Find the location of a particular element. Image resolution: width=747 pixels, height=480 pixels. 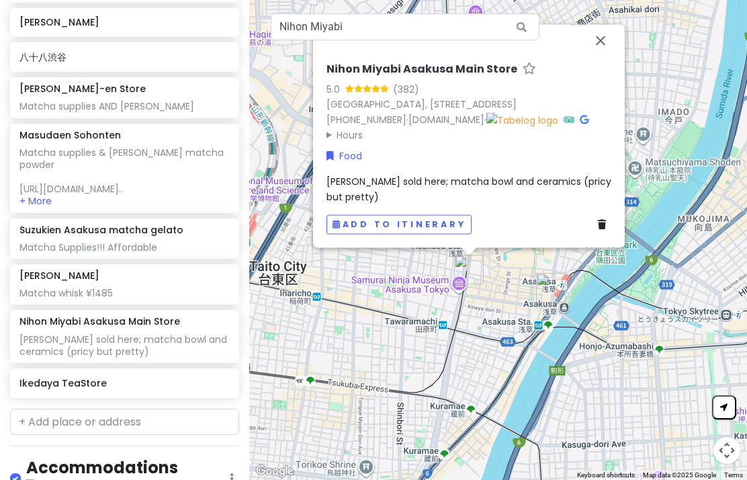

div: Masudaen Sohonten is located at coordinates (551, 288).